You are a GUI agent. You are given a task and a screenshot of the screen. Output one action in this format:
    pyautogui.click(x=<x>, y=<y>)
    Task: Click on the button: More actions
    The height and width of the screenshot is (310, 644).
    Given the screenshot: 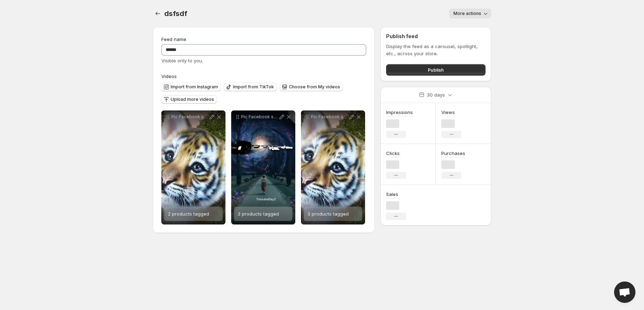 What is the action you would take?
    pyautogui.click(x=470, y=13)
    